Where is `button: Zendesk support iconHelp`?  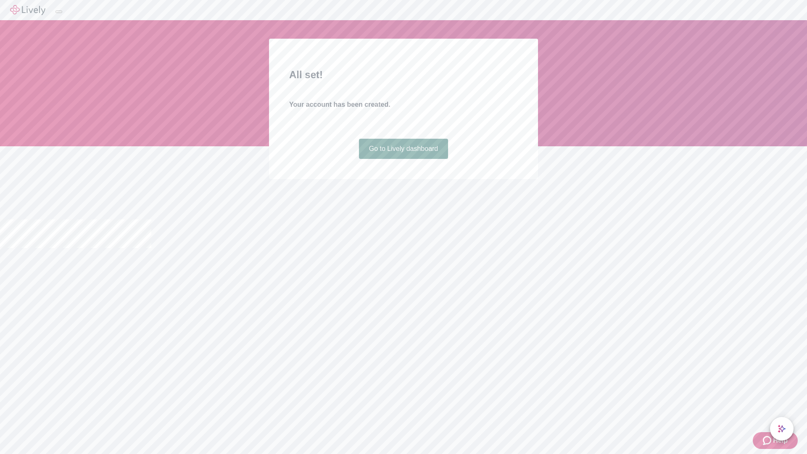 button: Zendesk support iconHelp is located at coordinates (775, 441).